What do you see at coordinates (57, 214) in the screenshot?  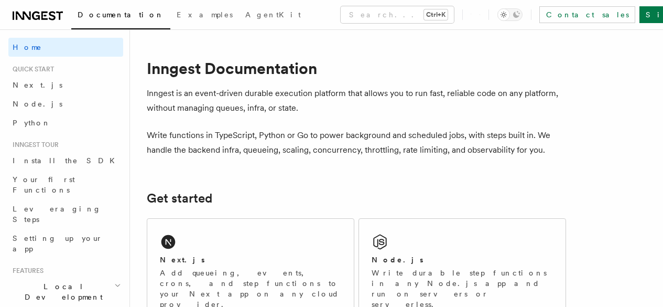 I see `span: Leveraging Steps` at bounding box center [57, 214].